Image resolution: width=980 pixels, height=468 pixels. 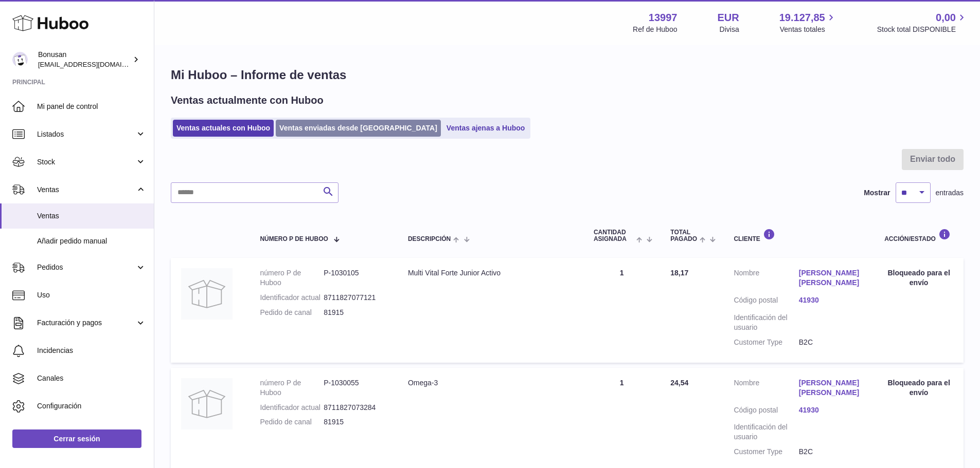 What do you see at coordinates (567, 75) in the screenshot?
I see `h1: Mi Huboo – Informe de ventas` at bounding box center [567, 75].